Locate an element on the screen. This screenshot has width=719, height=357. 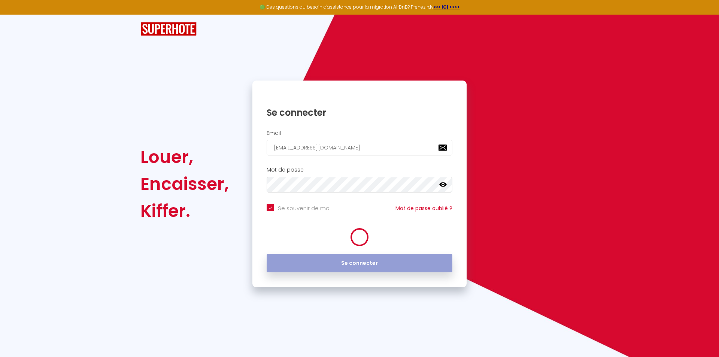
a: Mot de passe oublié ? is located at coordinates (424, 208).